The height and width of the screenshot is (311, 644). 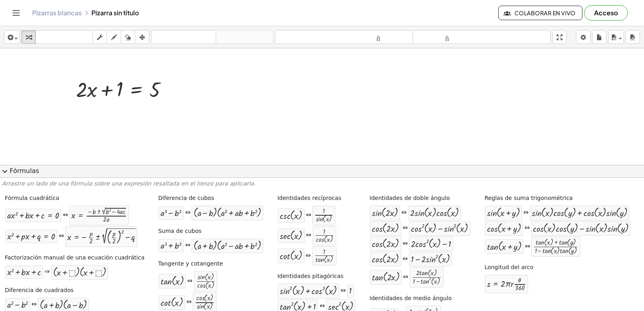 What do you see at coordinates (24, 170) in the screenshot?
I see `font: Fórmulas` at bounding box center [24, 170].